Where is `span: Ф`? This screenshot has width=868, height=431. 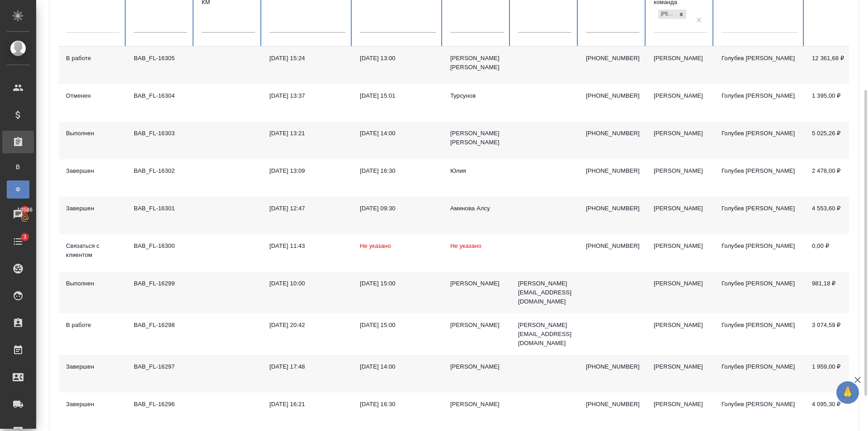 span: Ф is located at coordinates (18, 189).